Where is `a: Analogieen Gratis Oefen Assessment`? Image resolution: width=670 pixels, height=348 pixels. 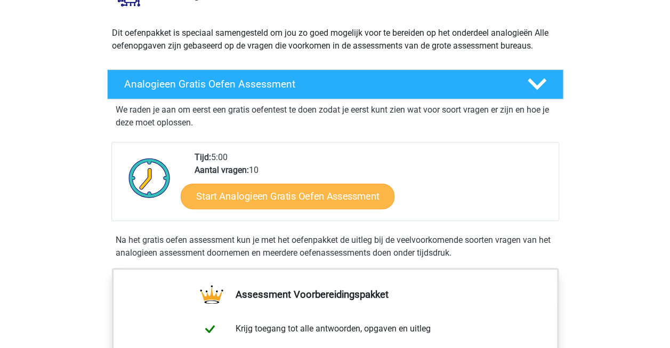
a: Analogieen Gratis Oefen Assessment is located at coordinates (335, 84).